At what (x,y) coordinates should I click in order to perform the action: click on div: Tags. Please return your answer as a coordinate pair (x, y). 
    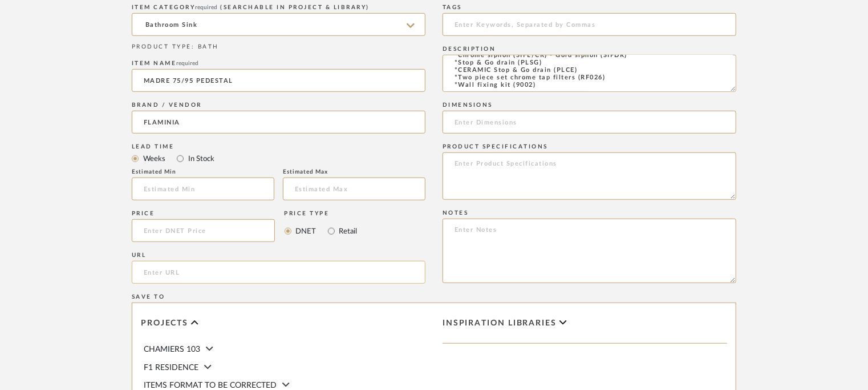
    Looking at the image, I should click on (589, 7).